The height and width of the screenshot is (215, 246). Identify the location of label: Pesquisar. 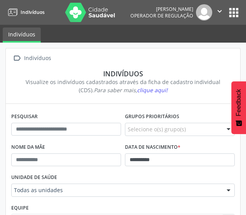
(24, 117).